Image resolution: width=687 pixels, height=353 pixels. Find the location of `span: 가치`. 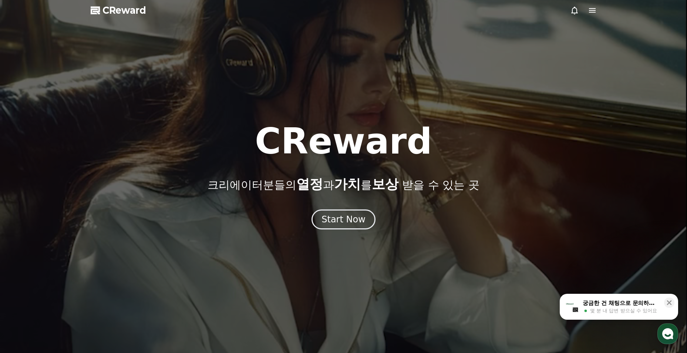

span: 가치 is located at coordinates (347, 184).